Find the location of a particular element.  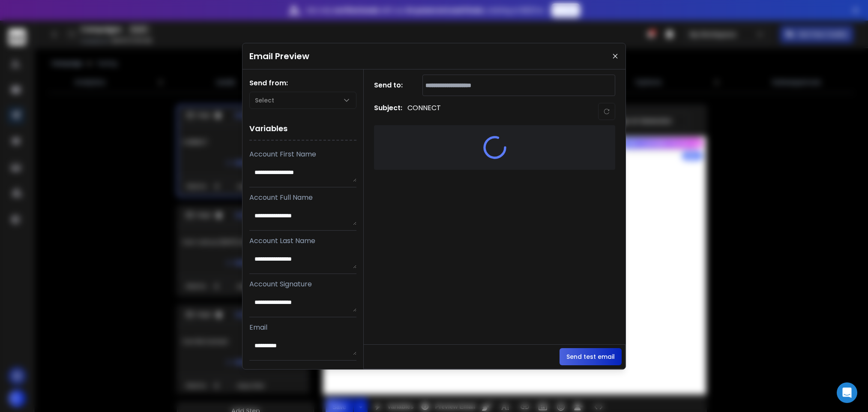

p: Account Last Name is located at coordinates (303, 241).